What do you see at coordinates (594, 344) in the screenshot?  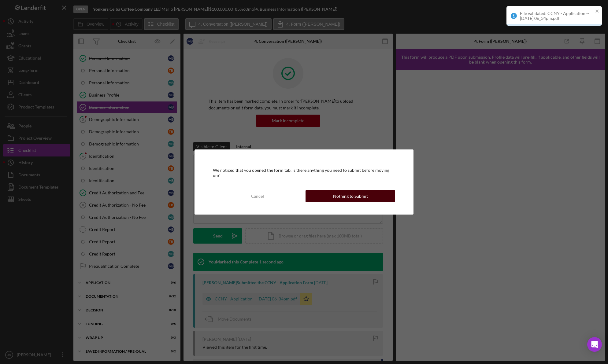 I see `div: Open Intercom Messenger` at bounding box center [594, 344].